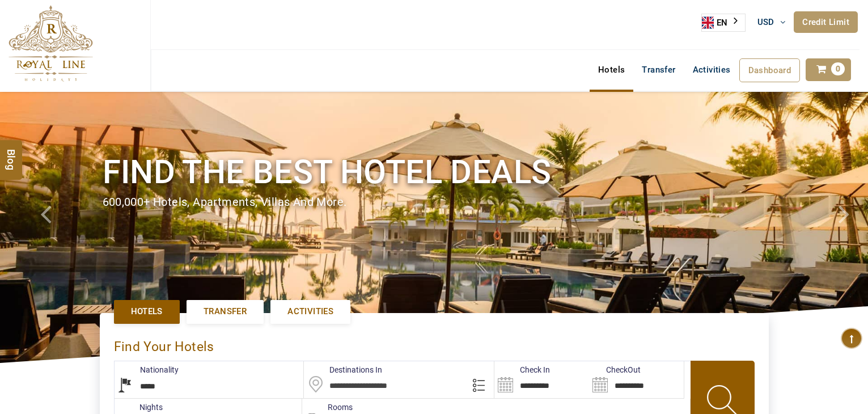 Image resolution: width=868 pixels, height=414 pixels. What do you see at coordinates (838, 68) in the screenshot?
I see `span: 0` at bounding box center [838, 68].